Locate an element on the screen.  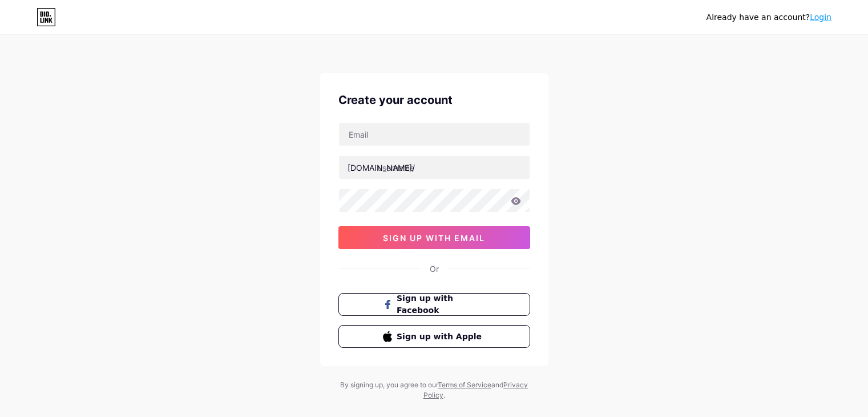
div: By signing up, you agree to our and . is located at coordinates (434, 390).